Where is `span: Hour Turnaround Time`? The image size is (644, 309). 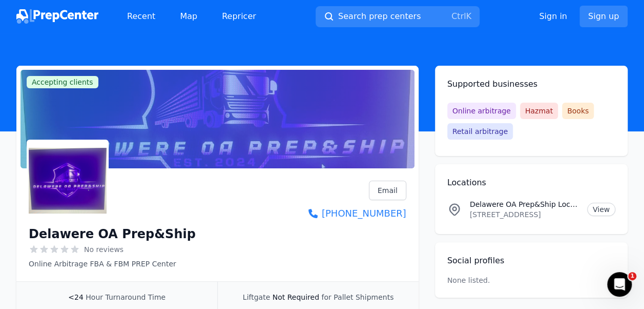
span: Hour Turnaround Time is located at coordinates (125, 297).